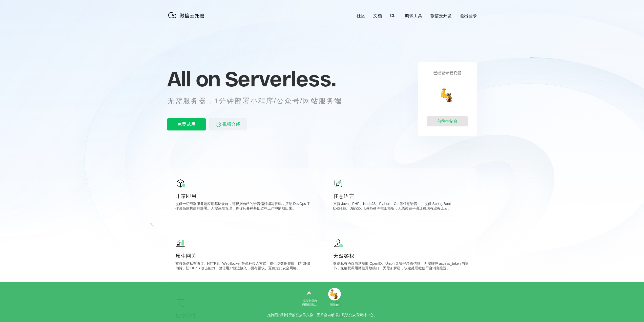  What do you see at coordinates (260, 101) in the screenshot?
I see `p: 无需服务器，1分钟部署小程序/公众号/网站服务端` at bounding box center [260, 101].